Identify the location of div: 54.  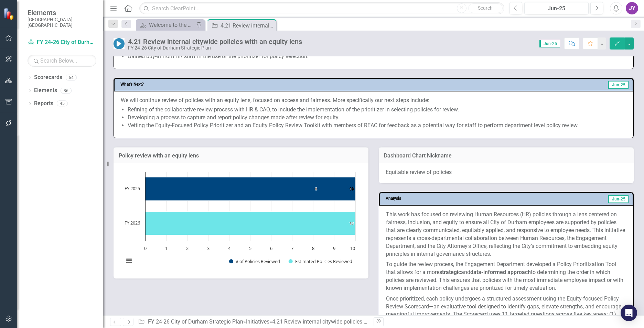
(71, 78).